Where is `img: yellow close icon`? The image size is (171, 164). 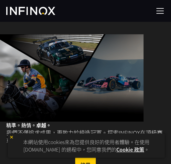
img: yellow close icon is located at coordinates (12, 137).